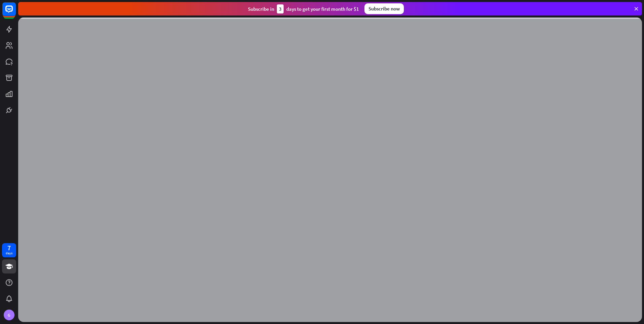 Image resolution: width=644 pixels, height=324 pixels. What do you see at coordinates (303, 9) in the screenshot?
I see `div: Subscribe in days to get your first month for $1` at bounding box center [303, 9].